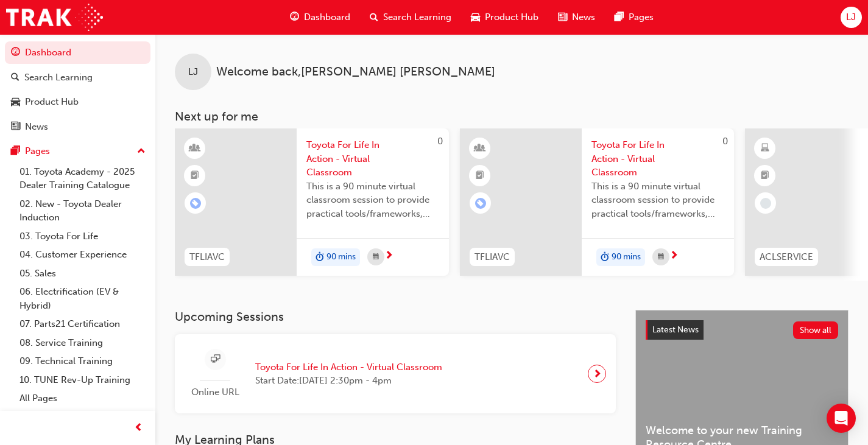 The height and width of the screenshot is (445, 868). What do you see at coordinates (742, 330) in the screenshot?
I see `a: Latest NewsShow all` at bounding box center [742, 330].